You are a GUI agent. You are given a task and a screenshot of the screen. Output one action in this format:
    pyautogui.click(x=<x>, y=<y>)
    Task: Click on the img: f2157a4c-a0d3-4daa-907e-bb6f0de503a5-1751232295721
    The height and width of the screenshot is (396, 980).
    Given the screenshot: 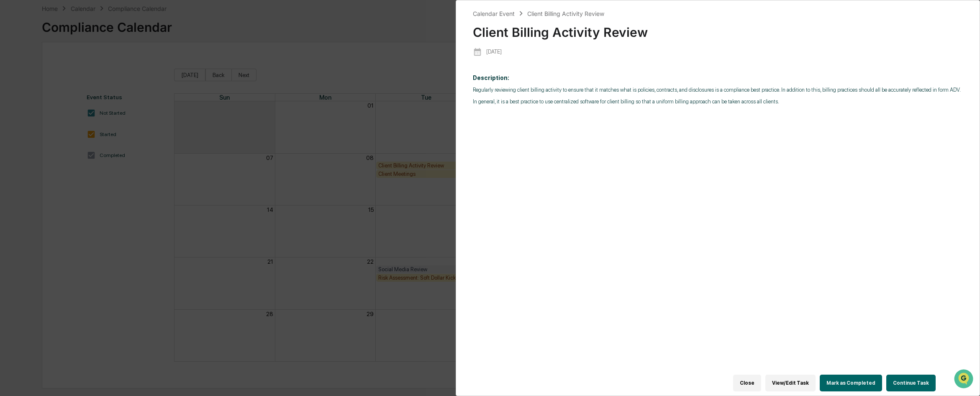 What is the action you would take?
    pyautogui.click(x=11, y=11)
    